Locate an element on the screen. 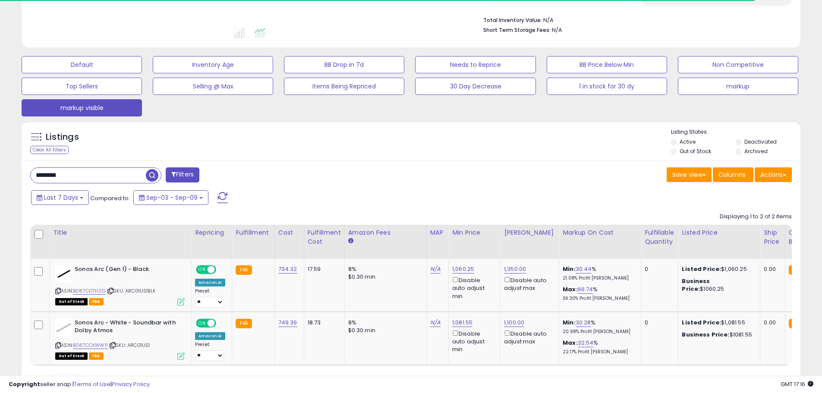 This screenshot has height=393, width=822. a: 66.74 is located at coordinates (585, 289).